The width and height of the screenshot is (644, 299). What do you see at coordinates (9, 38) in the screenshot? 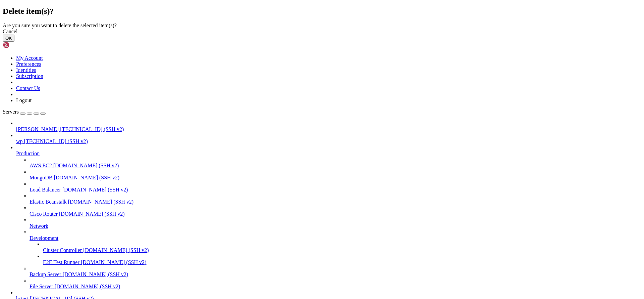
I see `button: OK` at bounding box center [9, 38].